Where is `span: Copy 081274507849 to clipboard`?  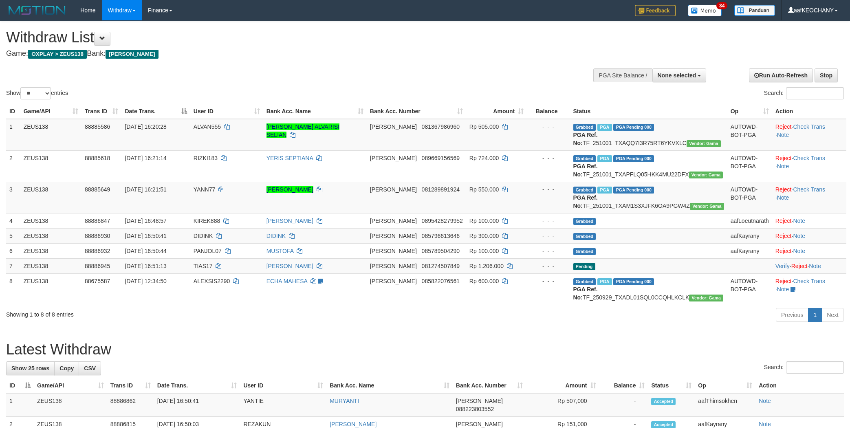 span: Copy 081274507849 to clipboard is located at coordinates (441, 266).